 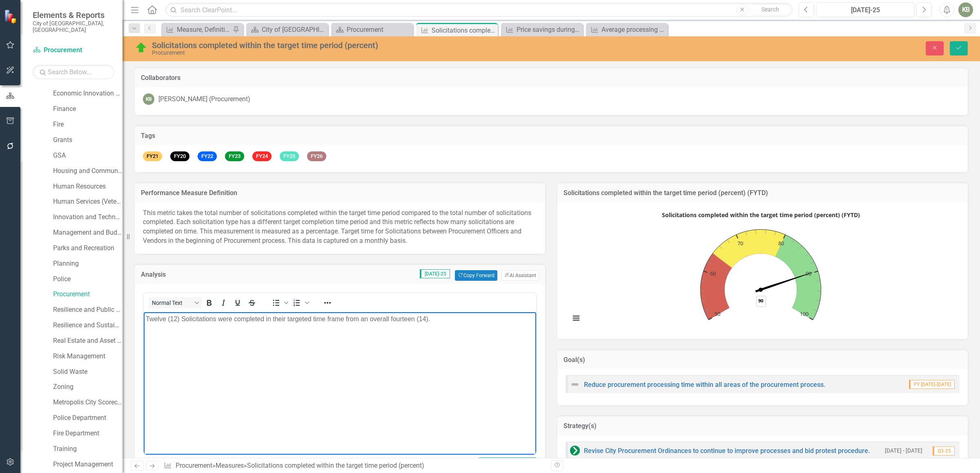 What do you see at coordinates (761, 269) in the screenshot?
I see `svg: Interactive chart` at bounding box center [761, 269].